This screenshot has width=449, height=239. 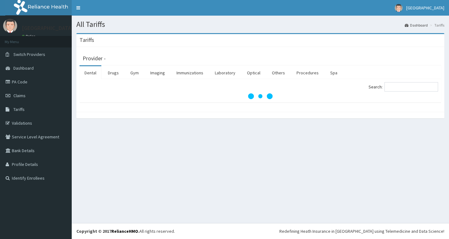 I want to click on span: Dashboard, so click(x=23, y=68).